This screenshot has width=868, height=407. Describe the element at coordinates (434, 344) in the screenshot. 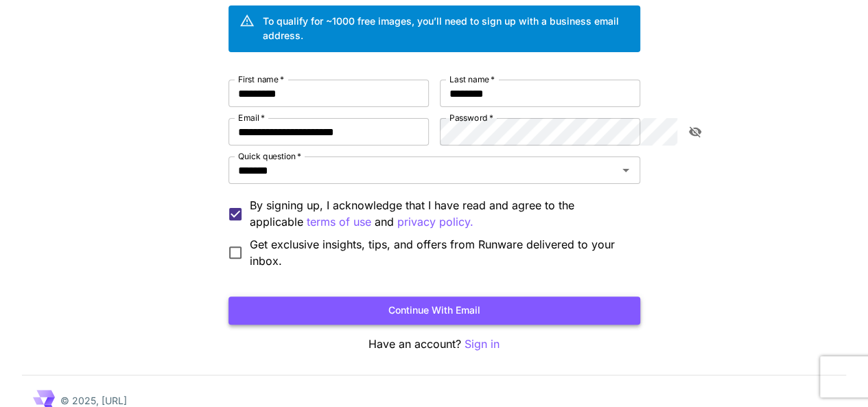

I see `p: Have an account?` at that location.